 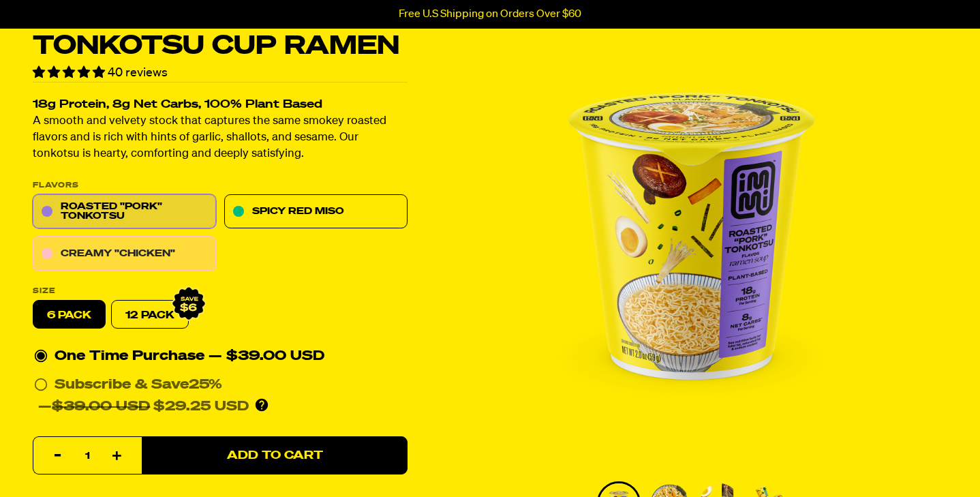 What do you see at coordinates (691, 235) in the screenshot?
I see `div: PDP main carousel` at bounding box center [691, 235].